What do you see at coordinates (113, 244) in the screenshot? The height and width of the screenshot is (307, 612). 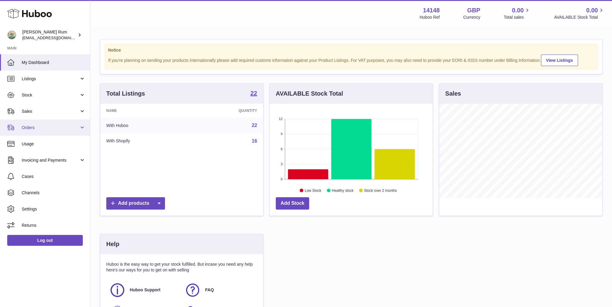 I see `h3: Help` at bounding box center [113, 244].